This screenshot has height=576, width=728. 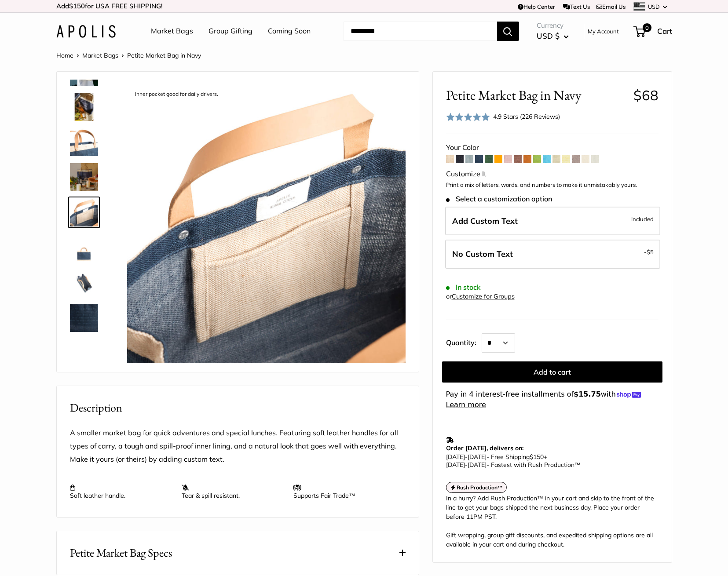 I want to click on span: Select a customization option, so click(x=499, y=199).